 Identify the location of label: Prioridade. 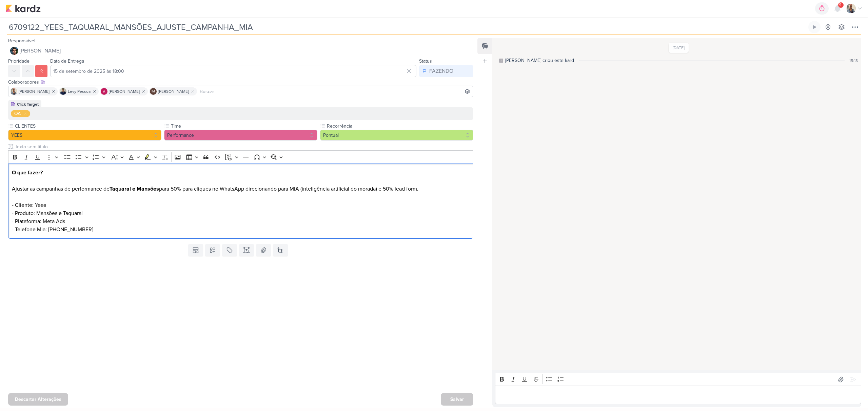
(18, 61).